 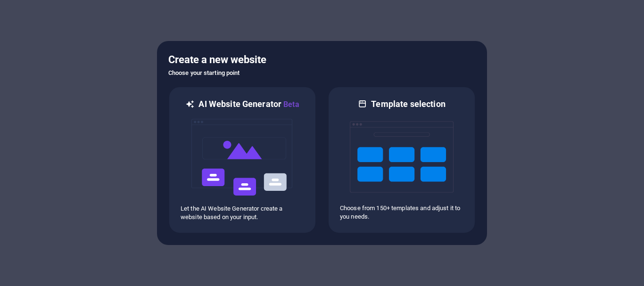 What do you see at coordinates (249, 104) in the screenshot?
I see `h6: AI Website Generator` at bounding box center [249, 104].